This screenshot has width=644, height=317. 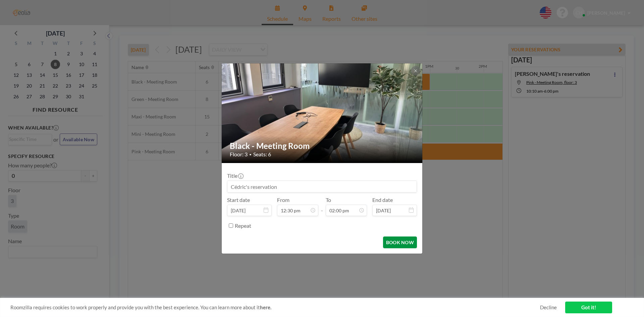 I want to click on label: Repeat, so click(x=243, y=225).